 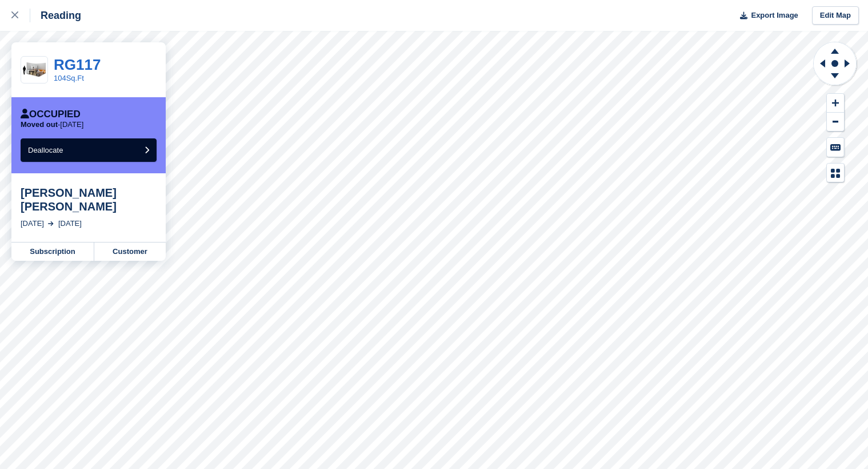 What do you see at coordinates (77, 64) in the screenshot?
I see `a: RG117` at bounding box center [77, 64].